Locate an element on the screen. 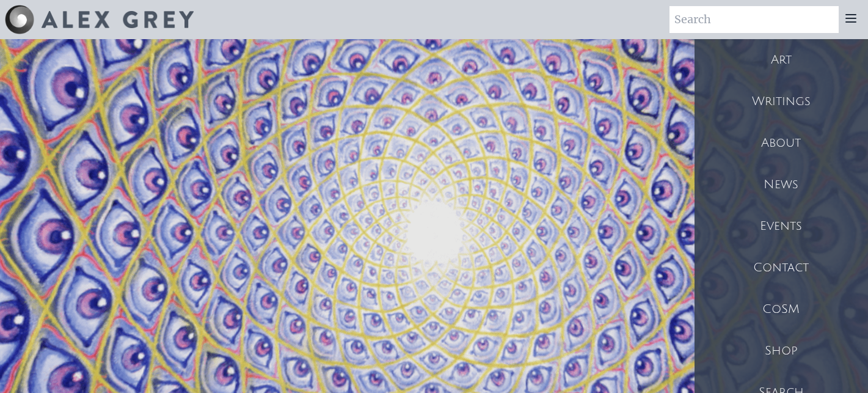 The height and width of the screenshot is (393, 868). div: Art is located at coordinates (781, 60).